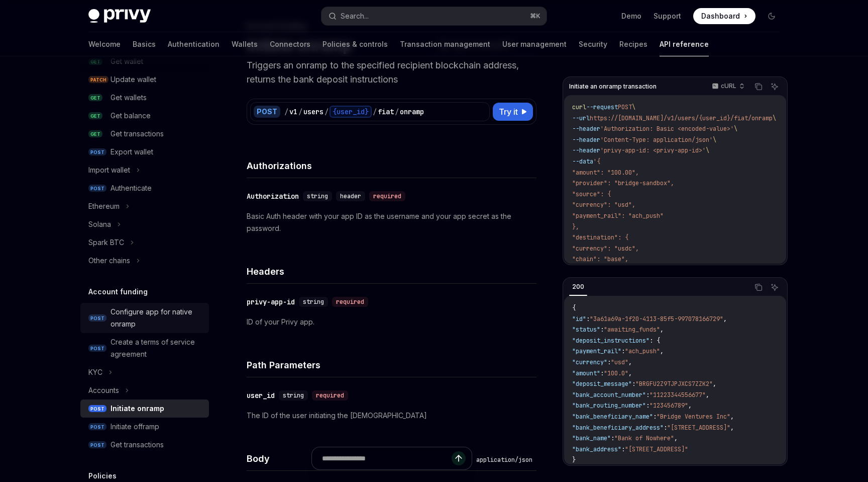  What do you see at coordinates (667, 129) in the screenshot?
I see `span: 'Authorization: Basic <encoded-value>'` at bounding box center [667, 129].